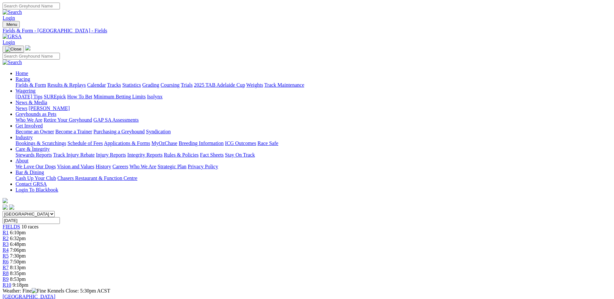 The image size is (614, 299). What do you see at coordinates (35, 131) in the screenshot?
I see `a: Become an Owner` at bounding box center [35, 131].